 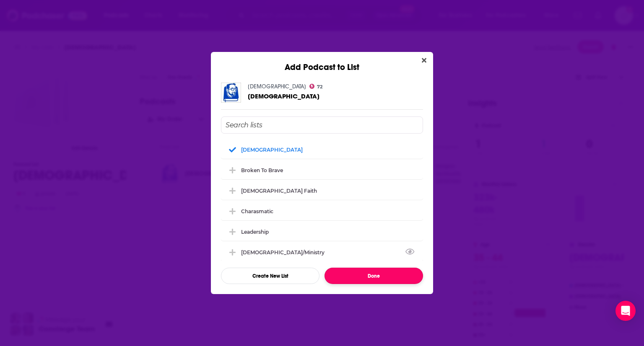 I want to click on div: Catholic Faith, so click(x=322, y=191).